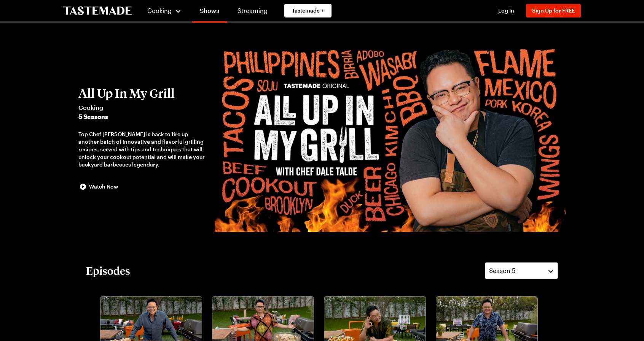  What do you see at coordinates (308, 10) in the screenshot?
I see `a: Tastemade +` at bounding box center [308, 10].